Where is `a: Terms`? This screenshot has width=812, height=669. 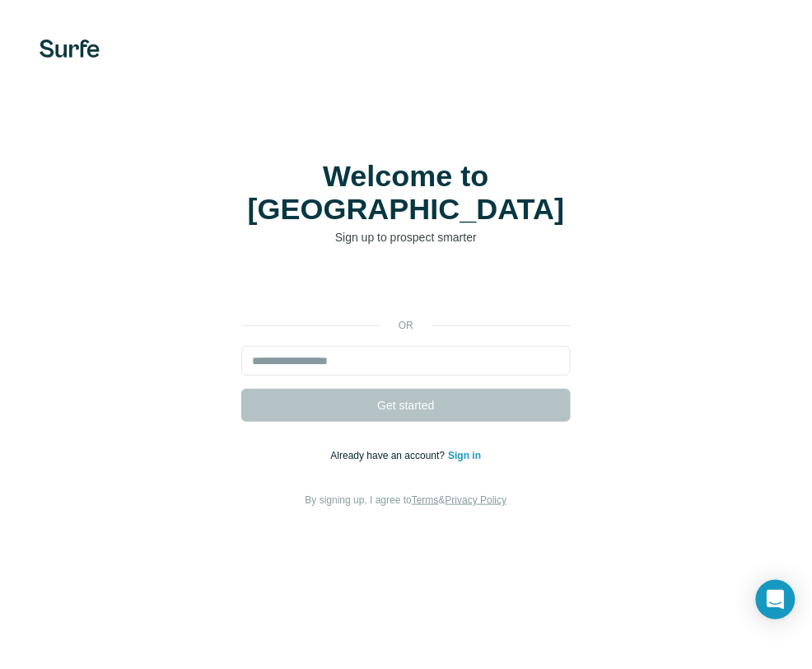
a: Terms is located at coordinates (425, 500).